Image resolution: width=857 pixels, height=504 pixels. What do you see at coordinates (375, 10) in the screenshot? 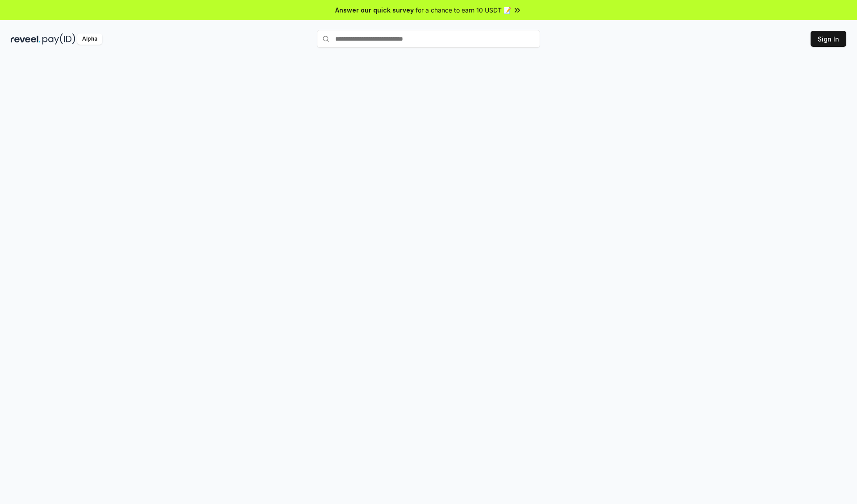
I see `span: Answer our quick survey` at bounding box center [375, 10].